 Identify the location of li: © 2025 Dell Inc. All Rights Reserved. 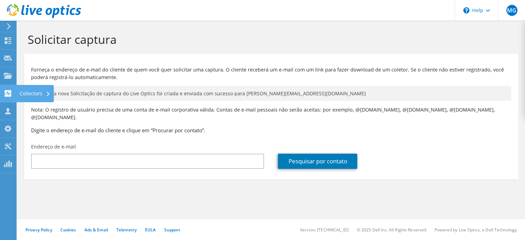
(391, 229).